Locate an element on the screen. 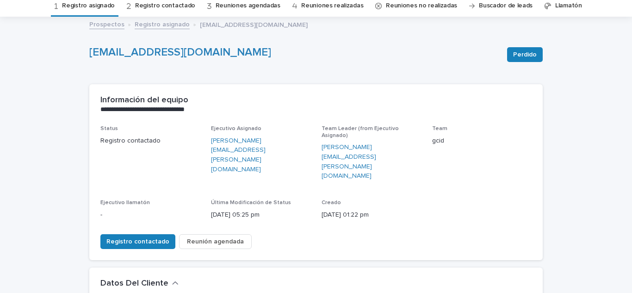  h2: Datos Del Cliente is located at coordinates (134, 284).